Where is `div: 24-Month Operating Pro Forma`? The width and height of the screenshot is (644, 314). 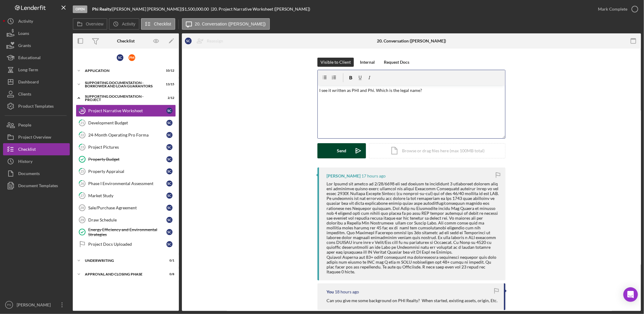
div: 24-Month Operating Pro Forma is located at coordinates (127, 135).